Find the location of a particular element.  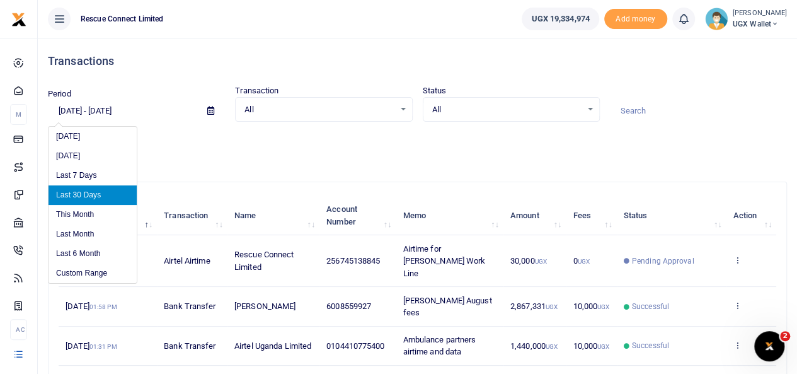

li: Ac is located at coordinates (18, 329).